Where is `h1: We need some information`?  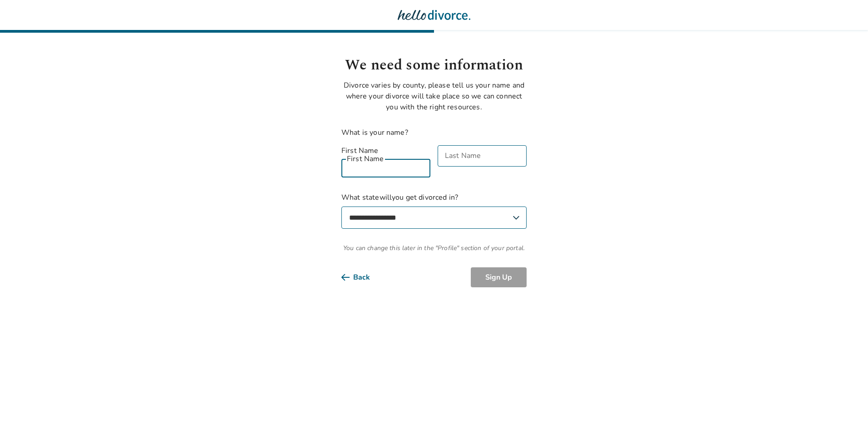 h1: We need some information is located at coordinates (434, 65).